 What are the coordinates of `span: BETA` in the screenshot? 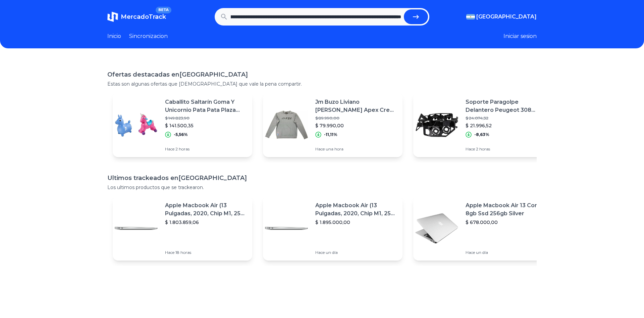 It's located at (164, 10).